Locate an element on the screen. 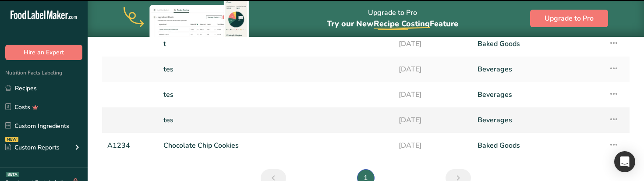  div: Custom Reports is located at coordinates (33, 147).